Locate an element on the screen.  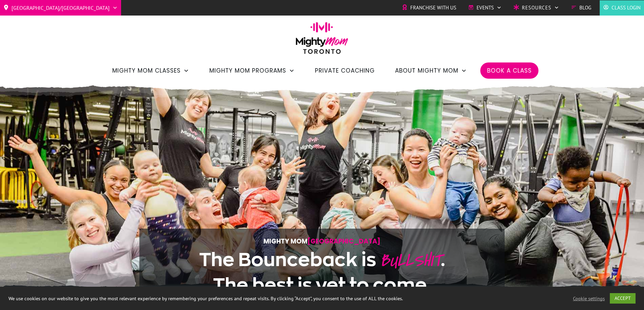
a: Book a Class is located at coordinates (510, 71).